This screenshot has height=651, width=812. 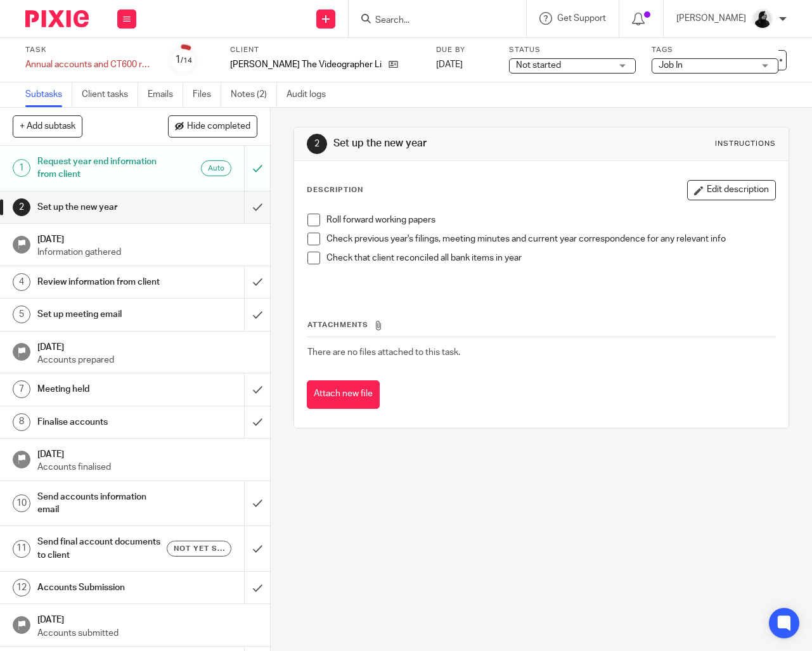 I want to click on label: Tags, so click(x=715, y=50).